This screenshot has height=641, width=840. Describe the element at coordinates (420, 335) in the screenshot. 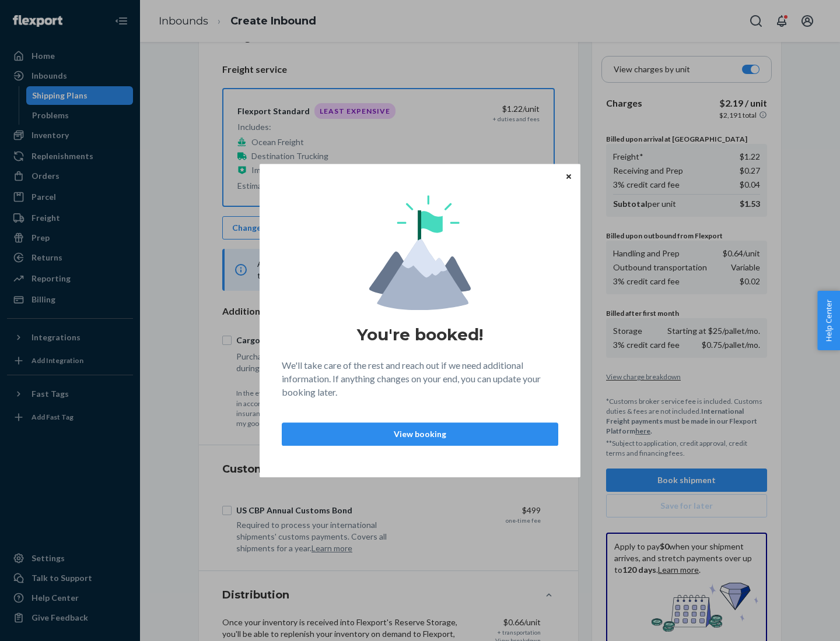

I see `h1: You're booked!` at that location.